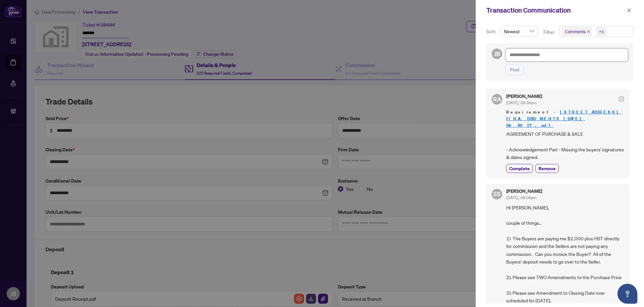 The height and width of the screenshot is (307, 644). Describe the element at coordinates (548, 168) in the screenshot. I see `button: Remove` at that location.